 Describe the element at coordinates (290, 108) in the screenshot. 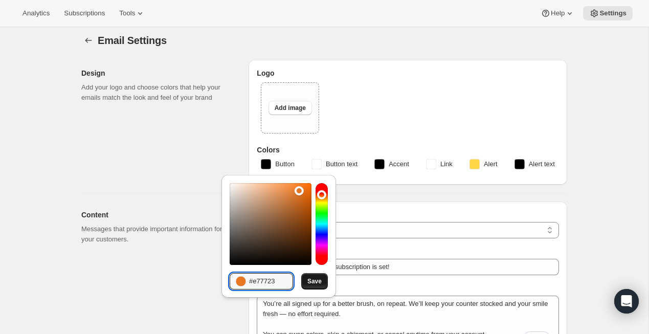

I see `button: Add image` at that location.